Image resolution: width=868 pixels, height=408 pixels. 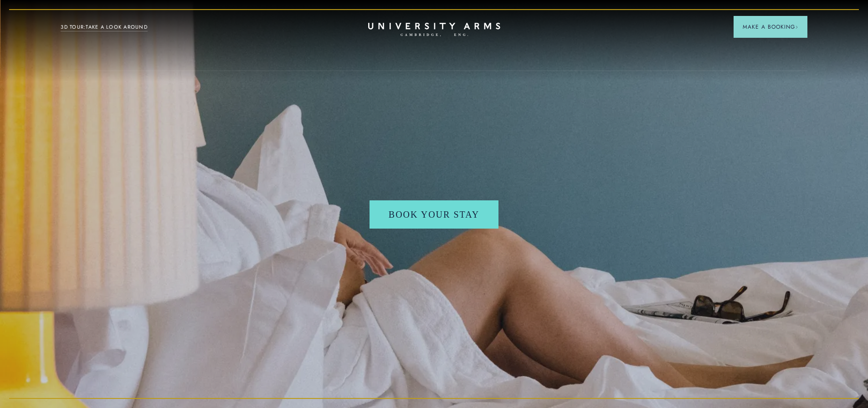 What do you see at coordinates (434, 214) in the screenshot?
I see `a: Book your stay` at bounding box center [434, 214].